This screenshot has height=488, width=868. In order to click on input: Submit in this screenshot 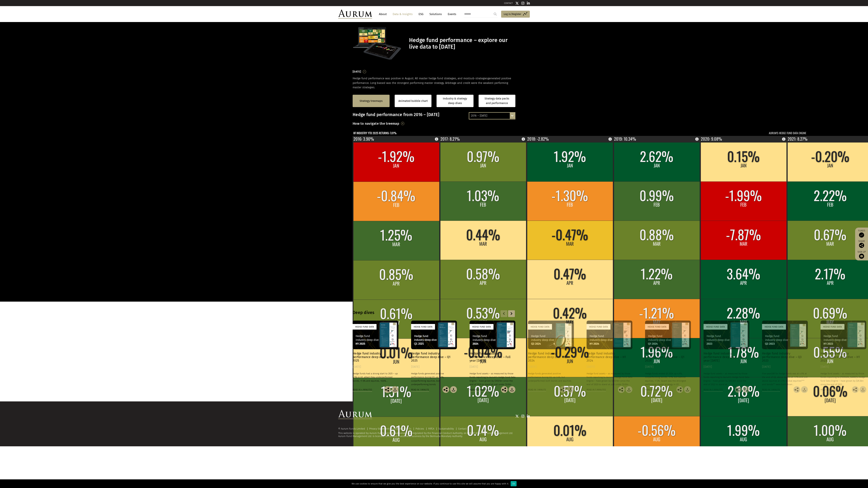, I will do `click(495, 14)`.